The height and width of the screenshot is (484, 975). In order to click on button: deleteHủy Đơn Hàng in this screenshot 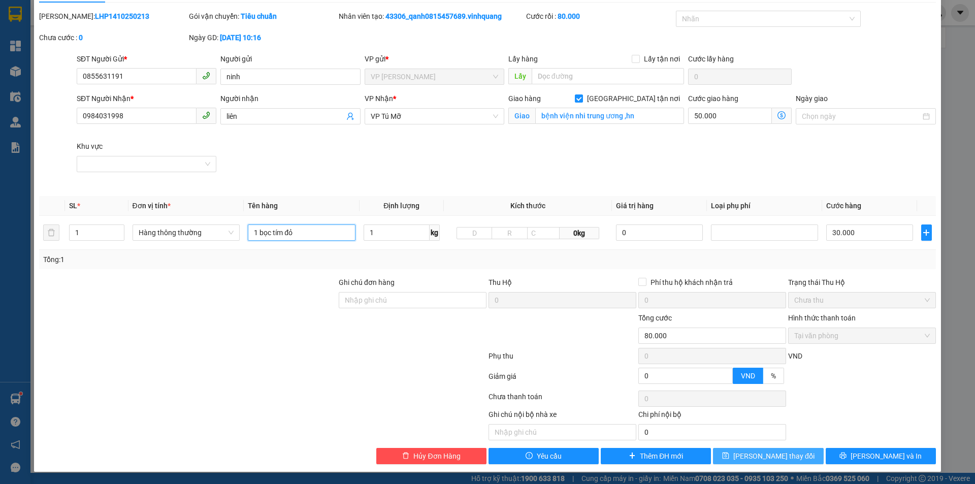, I will do `click(431, 456)`.